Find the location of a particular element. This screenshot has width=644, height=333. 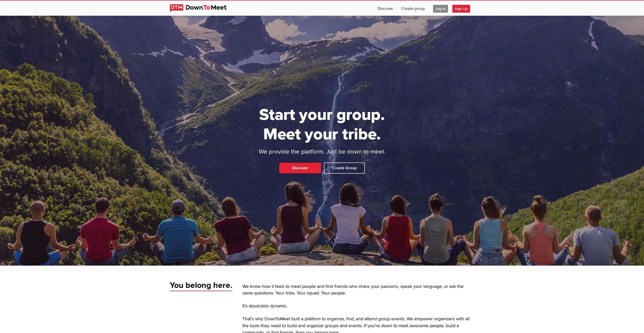

img: DownToMeet is located at coordinates (202, 8).